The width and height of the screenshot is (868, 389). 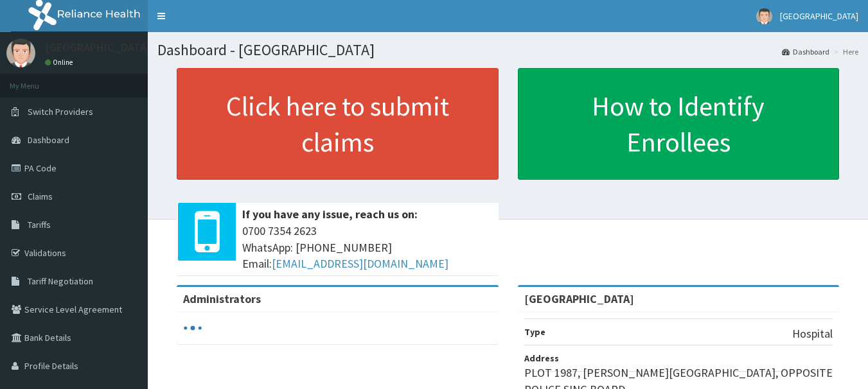 What do you see at coordinates (60, 62) in the screenshot?
I see `a: Online` at bounding box center [60, 62].